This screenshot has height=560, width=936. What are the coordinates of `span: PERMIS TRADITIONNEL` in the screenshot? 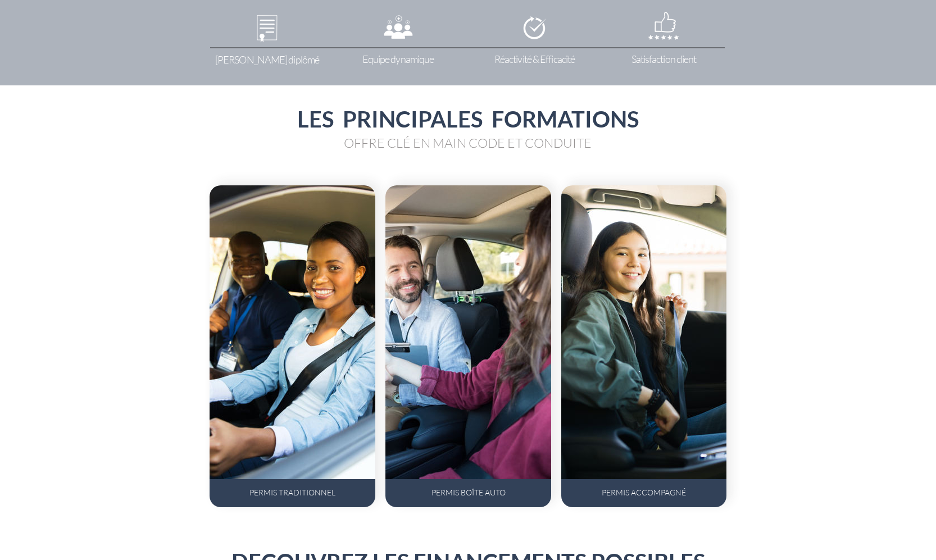 It's located at (292, 492).